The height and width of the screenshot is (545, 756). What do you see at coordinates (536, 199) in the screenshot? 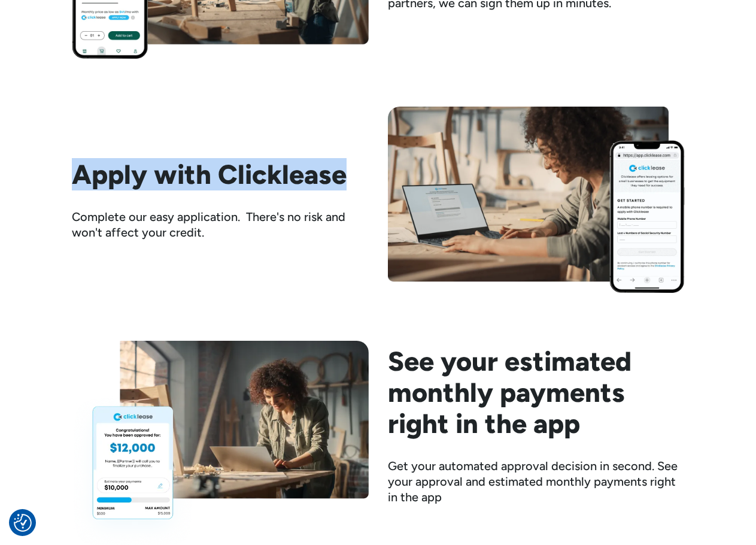
I see `img: Woman filling out clicklease get started form on her computer` at bounding box center [536, 199].